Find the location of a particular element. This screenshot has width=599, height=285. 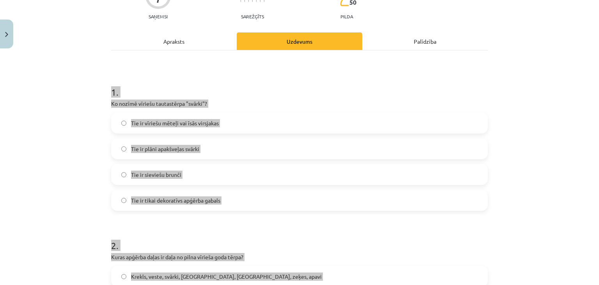

img: icon-close-lesson-0947bae3869378f0d4975bcd49f059093ad1ed9edebbc8119c70593378902aed.svg is located at coordinates (7, 34).